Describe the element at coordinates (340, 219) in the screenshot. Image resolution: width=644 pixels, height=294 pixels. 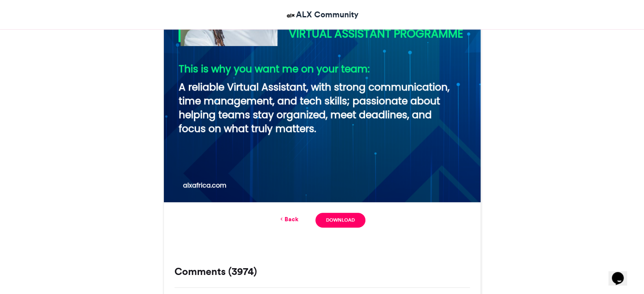
I see `a: Download` at that location.